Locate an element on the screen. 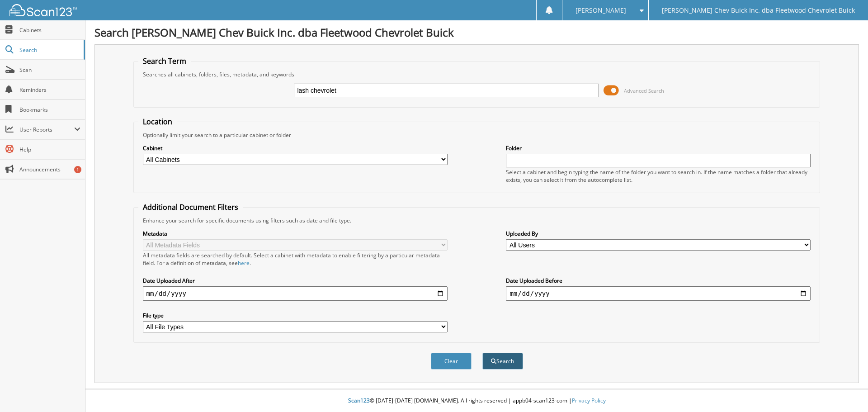 The width and height of the screenshot is (868, 412). label: Metadata is located at coordinates (295, 233).